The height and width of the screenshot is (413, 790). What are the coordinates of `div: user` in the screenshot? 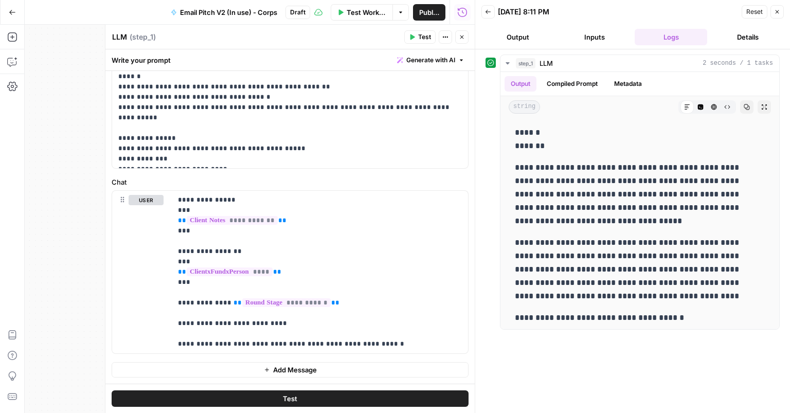 It's located at (138, 272).